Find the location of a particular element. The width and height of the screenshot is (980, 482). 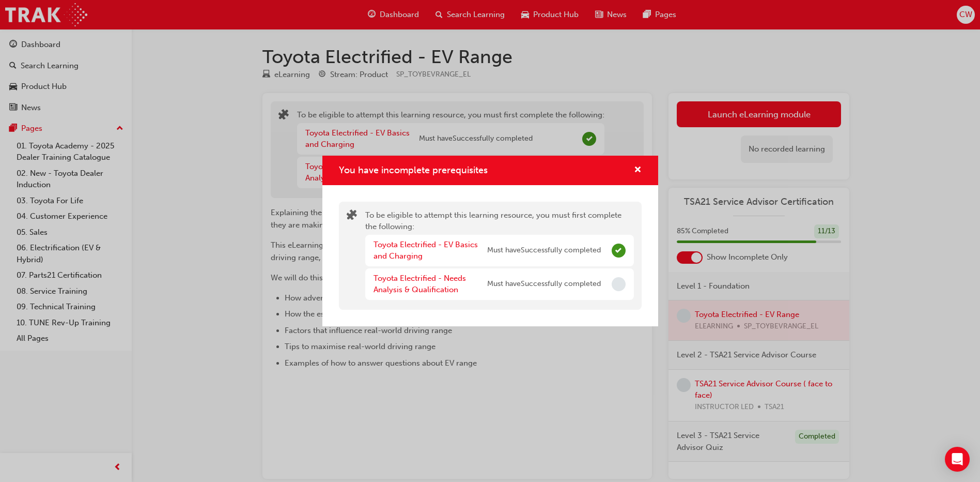

div: You have incomplete prerequisites is located at coordinates (490, 241).